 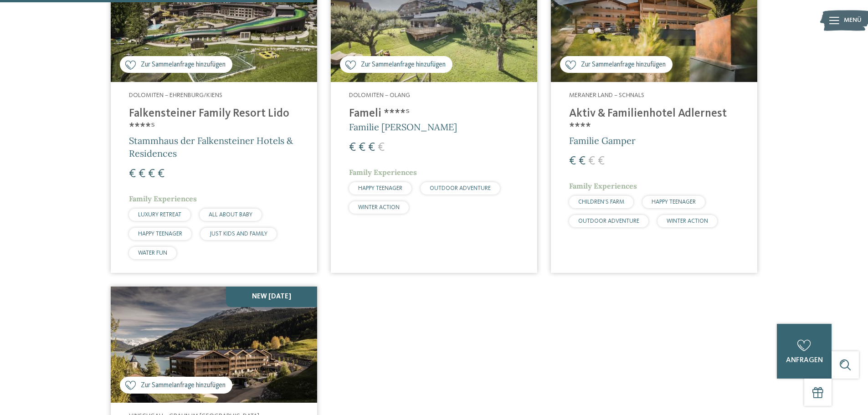 I want to click on a: anfragen, so click(x=804, y=351).